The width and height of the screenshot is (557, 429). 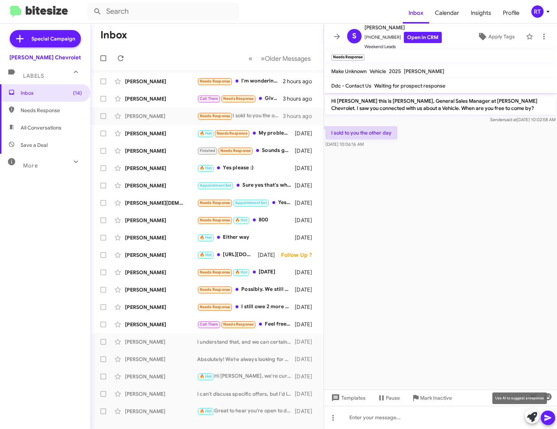 I want to click on h1: Inbox, so click(x=114, y=35).